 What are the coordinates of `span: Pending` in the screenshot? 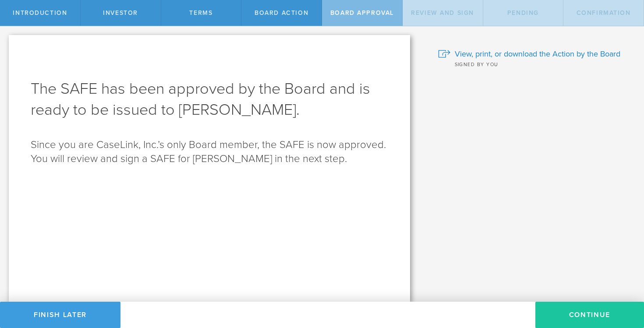 It's located at (523, 13).